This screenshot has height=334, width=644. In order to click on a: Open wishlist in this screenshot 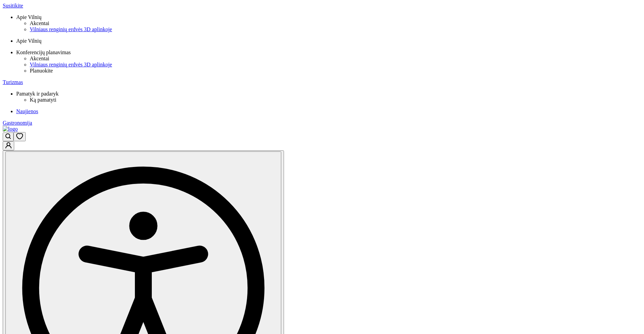, I will do `click(20, 137)`.